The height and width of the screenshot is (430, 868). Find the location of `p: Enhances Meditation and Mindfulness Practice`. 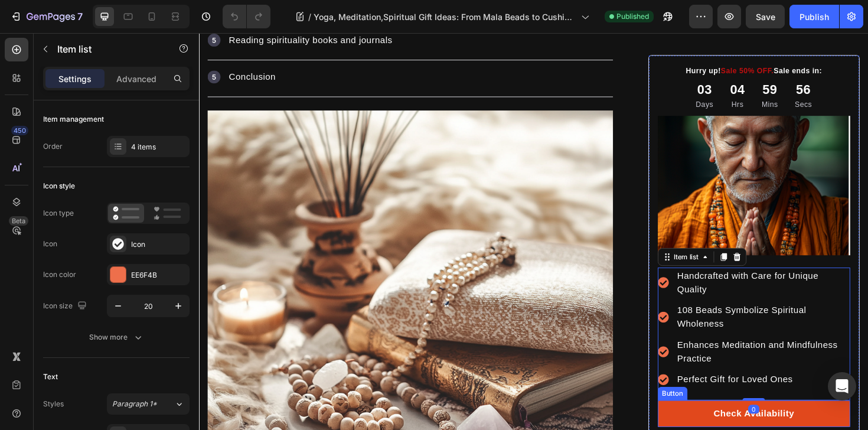

p: Enhances Meditation and Mindfulness Practice is located at coordinates (597, 338).